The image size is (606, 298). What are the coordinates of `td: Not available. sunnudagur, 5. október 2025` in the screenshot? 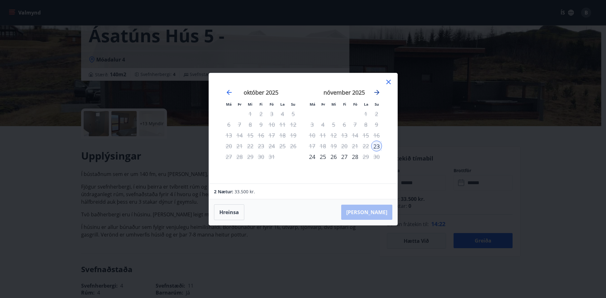 It's located at (293, 114).